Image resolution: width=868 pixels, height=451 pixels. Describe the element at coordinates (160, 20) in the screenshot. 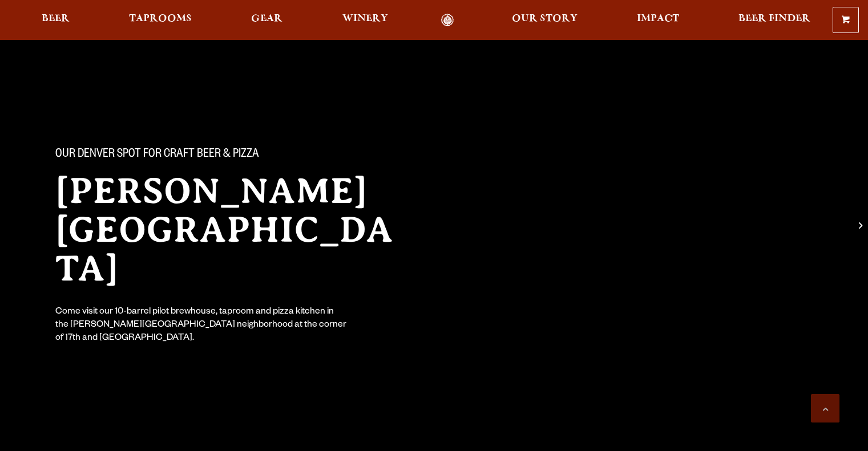

I see `a: Taprooms` at that location.